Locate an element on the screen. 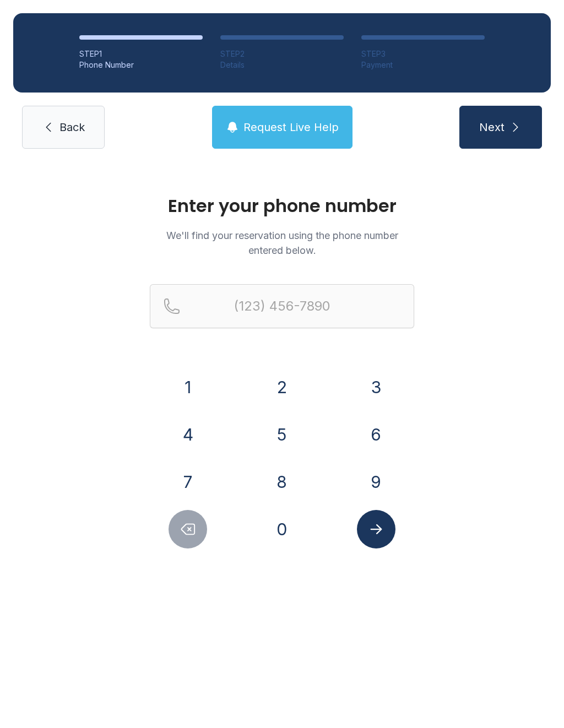 The image size is (564, 728). h1: Enter your phone number is located at coordinates (282, 206).